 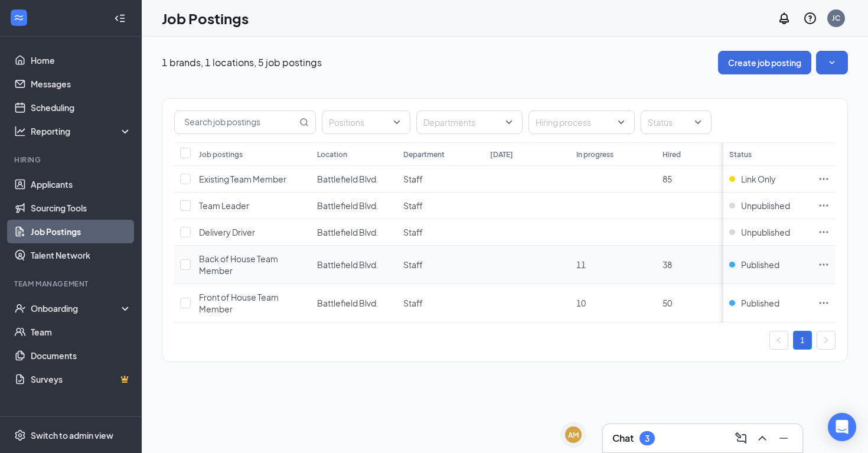 I want to click on div: AM, so click(x=573, y=435).